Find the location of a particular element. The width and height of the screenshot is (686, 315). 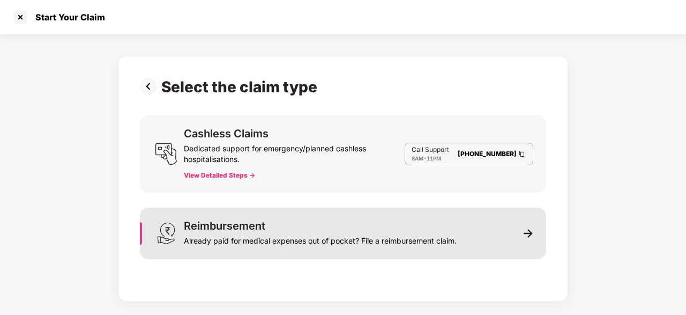

span: 8AM is located at coordinates (418, 158).